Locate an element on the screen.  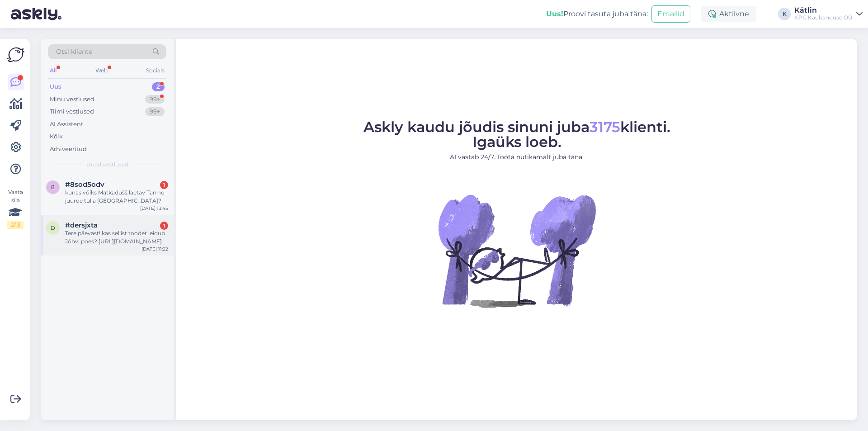
div: Web is located at coordinates (102, 71).